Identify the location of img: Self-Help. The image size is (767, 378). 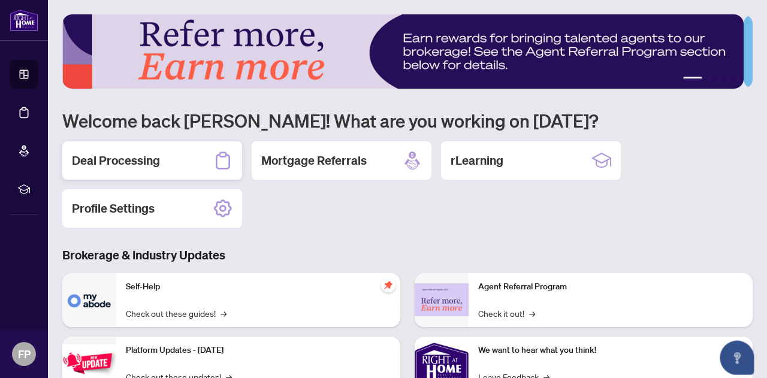
(89, 300).